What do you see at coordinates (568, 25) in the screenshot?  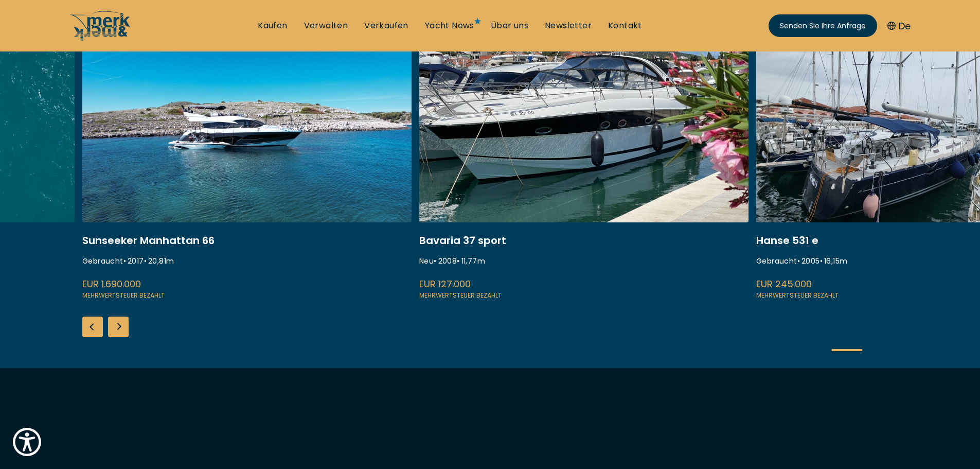 I see `font: Newsletter` at bounding box center [568, 25].